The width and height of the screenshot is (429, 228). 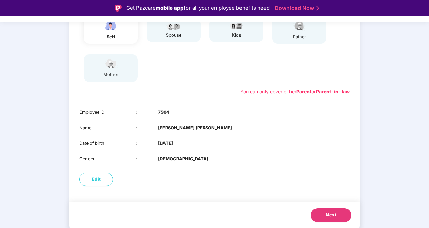 What do you see at coordinates (333, 91) in the screenshot?
I see `b: Parent-in-law` at bounding box center [333, 91].